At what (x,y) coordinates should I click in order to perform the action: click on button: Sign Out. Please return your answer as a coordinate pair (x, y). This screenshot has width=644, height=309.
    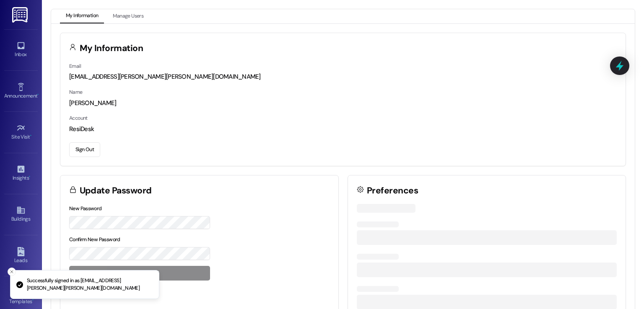
    Looking at the image, I should click on (85, 150).